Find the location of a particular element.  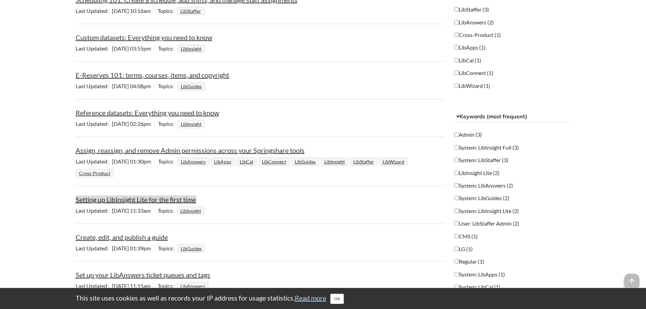

a: Set up your LibAnswers ticket queues and tags is located at coordinates (143, 275).